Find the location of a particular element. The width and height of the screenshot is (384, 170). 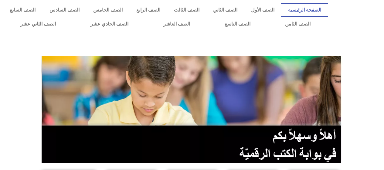

a: الصف التاسع is located at coordinates (237, 24).